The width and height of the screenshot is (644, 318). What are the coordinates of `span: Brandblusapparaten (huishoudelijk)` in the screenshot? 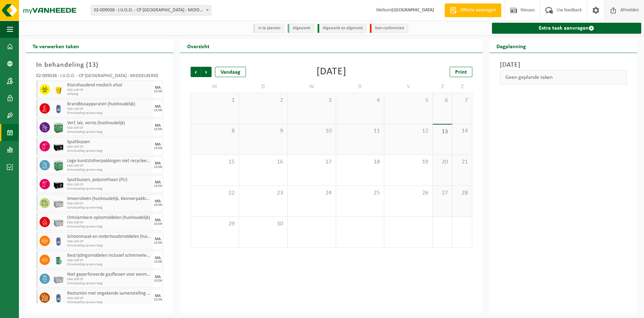 It's located at (109, 104).